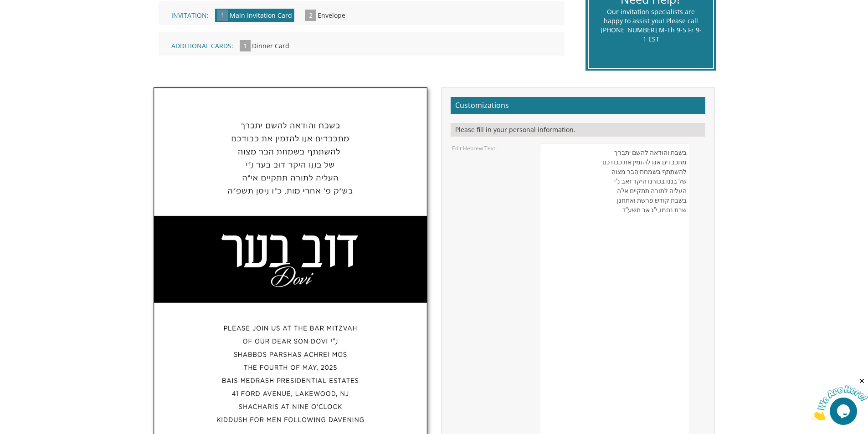  I want to click on span: Envelope, so click(331, 15).